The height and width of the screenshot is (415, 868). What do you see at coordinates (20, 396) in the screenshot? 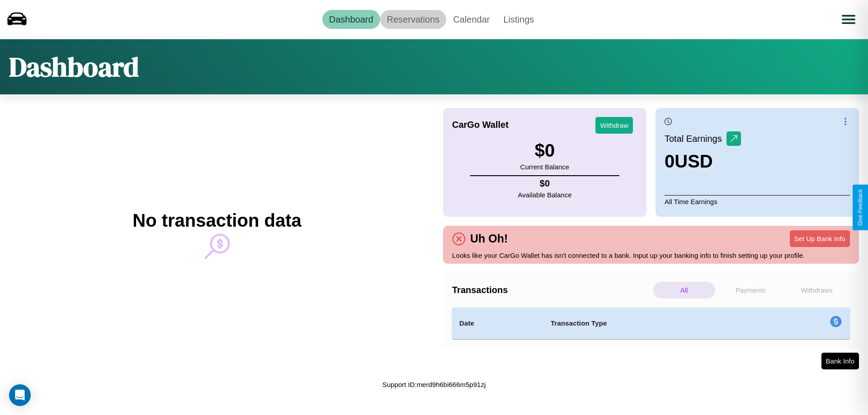
I see `div: Open Intercom Messenger` at bounding box center [20, 396].